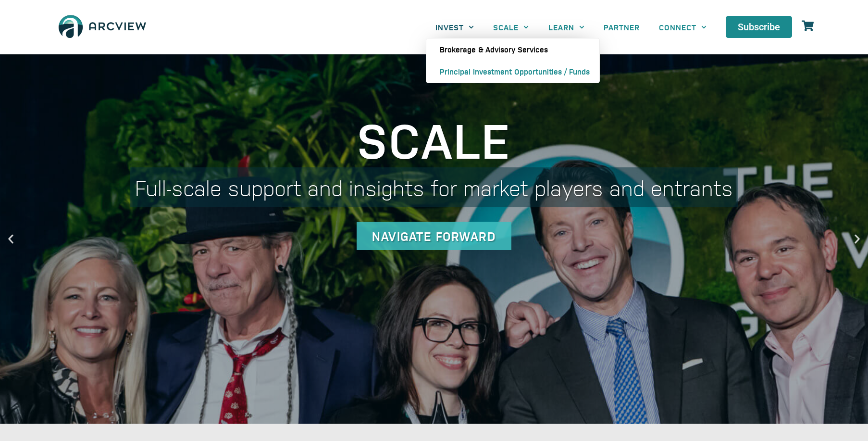 This screenshot has height=441, width=868. What do you see at coordinates (434, 139) in the screenshot?
I see `div: Scale` at bounding box center [434, 139].